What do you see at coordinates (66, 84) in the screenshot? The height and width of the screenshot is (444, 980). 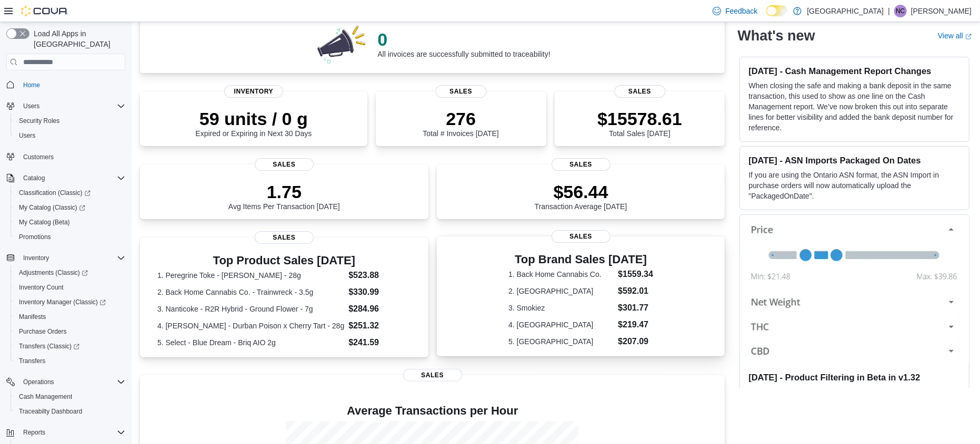 I see `button: Home` at bounding box center [66, 84].